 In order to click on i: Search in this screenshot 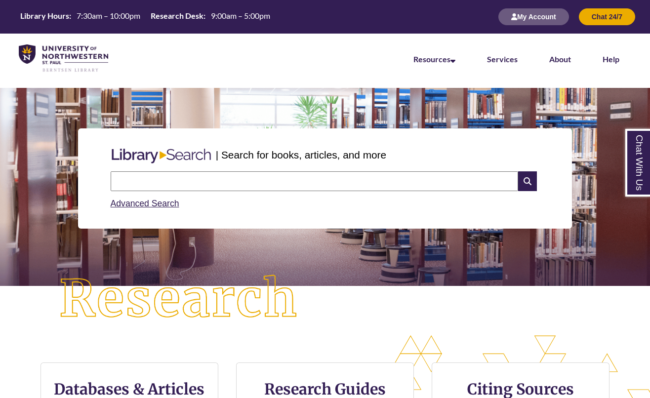, I will do `click(527, 181)`.